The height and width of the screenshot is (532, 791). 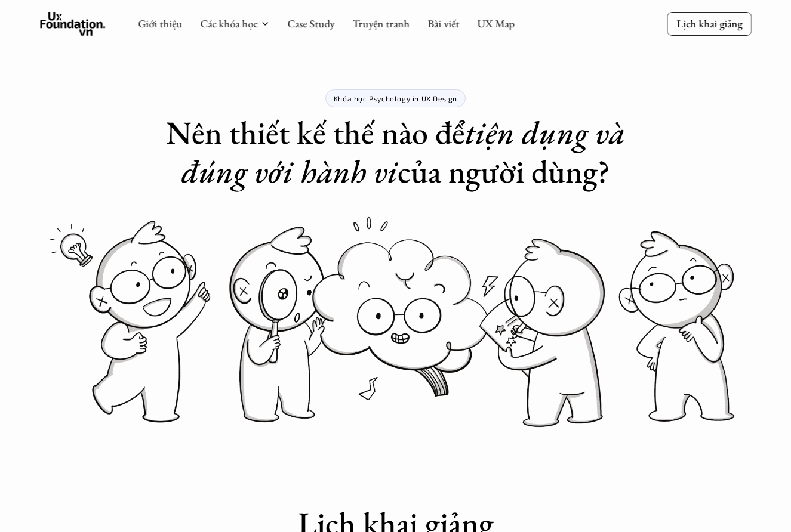 I want to click on em: tiện dụng và đúng với hành vi, so click(x=407, y=151).